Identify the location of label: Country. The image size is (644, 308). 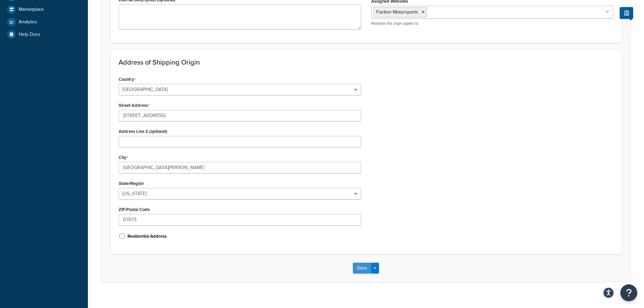
(127, 79).